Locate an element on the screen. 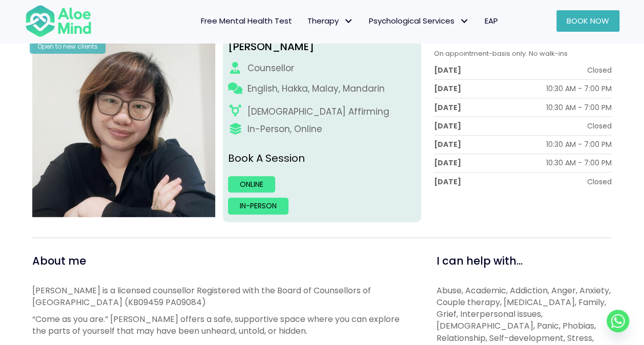  a: In-person is located at coordinates (258, 205).